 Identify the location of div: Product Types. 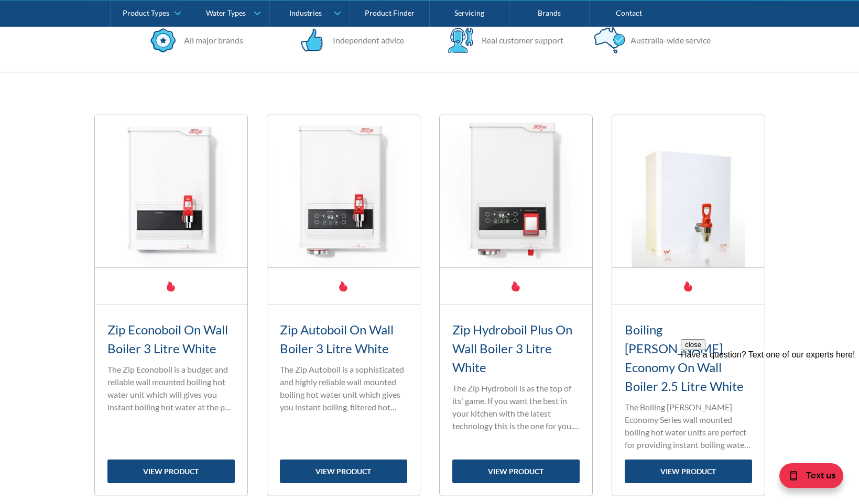
(146, 13).